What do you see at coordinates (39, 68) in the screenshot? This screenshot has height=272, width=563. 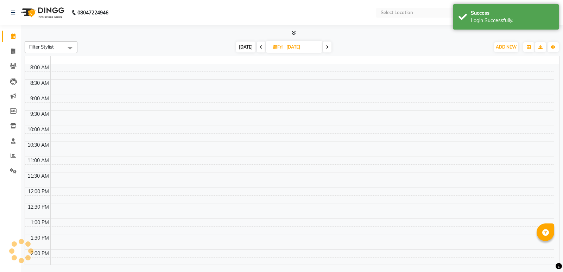 I see `div: 8:00 AM` at bounding box center [39, 68].